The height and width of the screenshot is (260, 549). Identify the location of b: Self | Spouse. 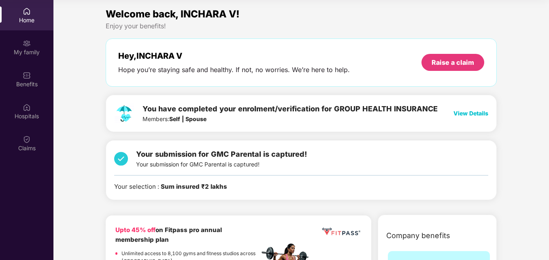
(188, 119).